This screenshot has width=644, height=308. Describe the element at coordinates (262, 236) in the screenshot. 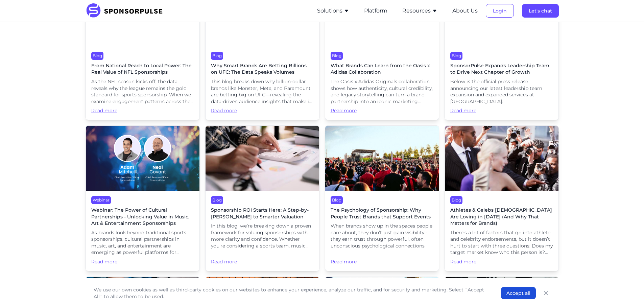

I see `span: In this blog, we’re breaking down a proven framework for valuing sponsorships with more clarity a...` at that location.